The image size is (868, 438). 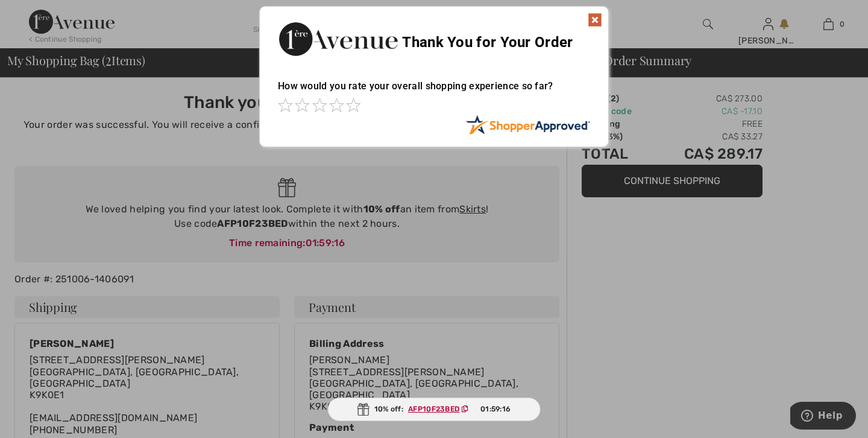 What do you see at coordinates (40, 14) in the screenshot?
I see `span: Help` at bounding box center [40, 14].